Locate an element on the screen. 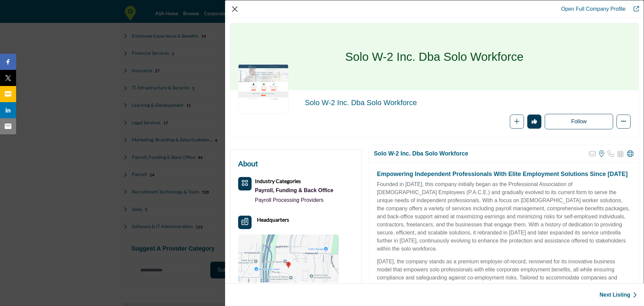 This screenshot has height=306, width=644. b: Headquarters is located at coordinates (273, 220).